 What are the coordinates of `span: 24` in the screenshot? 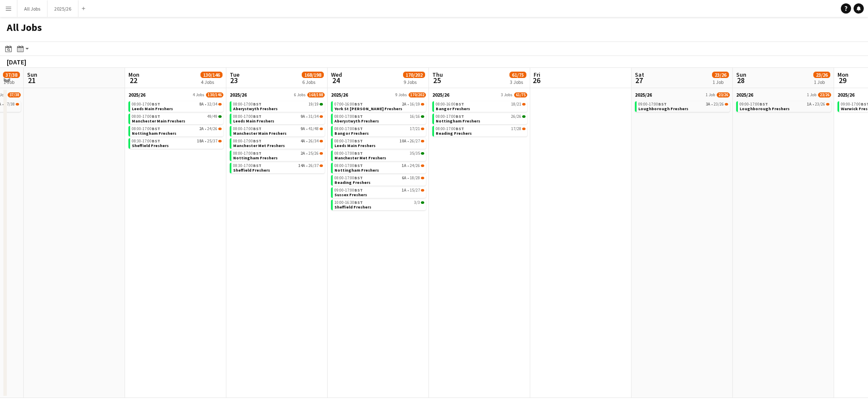 It's located at (336, 80).